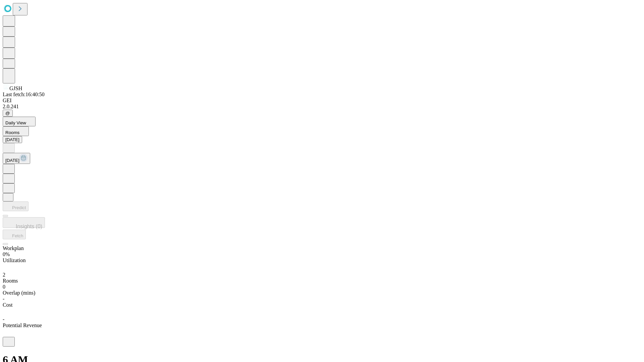 The width and height of the screenshot is (644, 362). What do you see at coordinates (6, 254) in the screenshot?
I see `span: 0%` at bounding box center [6, 254].